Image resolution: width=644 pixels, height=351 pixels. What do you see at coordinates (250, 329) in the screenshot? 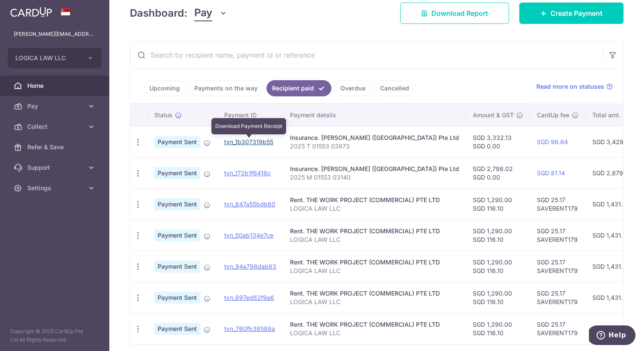
I see `a: txn_760fb38588a` at bounding box center [250, 329].